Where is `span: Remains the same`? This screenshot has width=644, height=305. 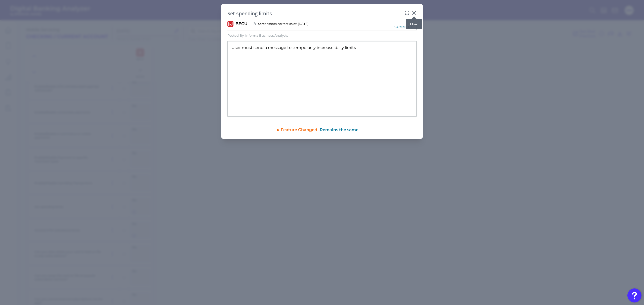
span: Remains the same is located at coordinates (339, 129).